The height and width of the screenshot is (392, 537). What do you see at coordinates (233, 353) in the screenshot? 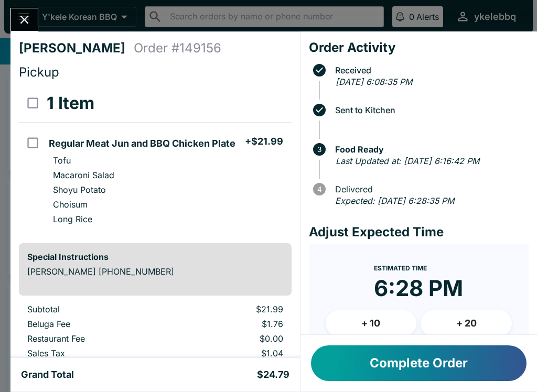
I see `p: $1.04` at bounding box center [233, 353].